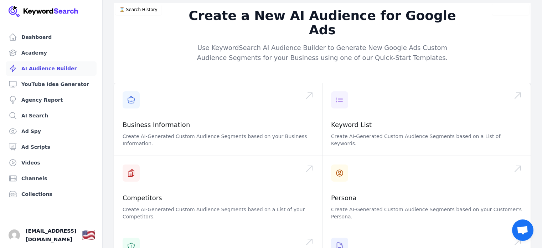 This screenshot has width=542, height=248. I want to click on a: Academy, so click(51, 53).